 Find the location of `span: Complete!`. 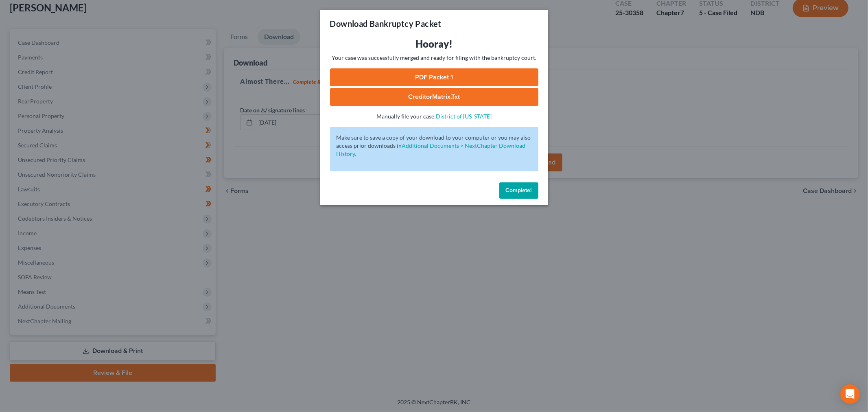

span: Complete! is located at coordinates (519, 190).